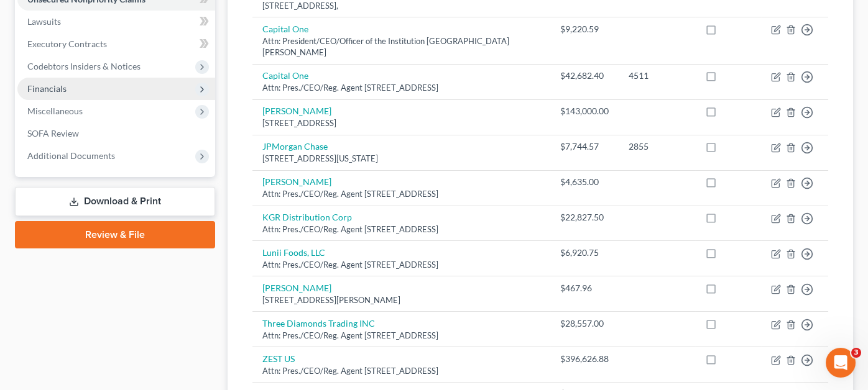 This screenshot has width=868, height=390. What do you see at coordinates (585, 253) in the screenshot?
I see `div: $6,920.75` at bounding box center [585, 253].